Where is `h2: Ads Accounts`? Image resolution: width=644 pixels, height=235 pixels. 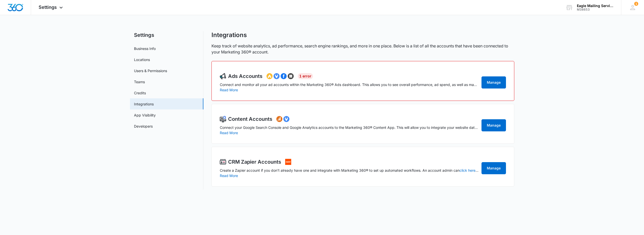 h2: Ads Accounts is located at coordinates (245, 76).